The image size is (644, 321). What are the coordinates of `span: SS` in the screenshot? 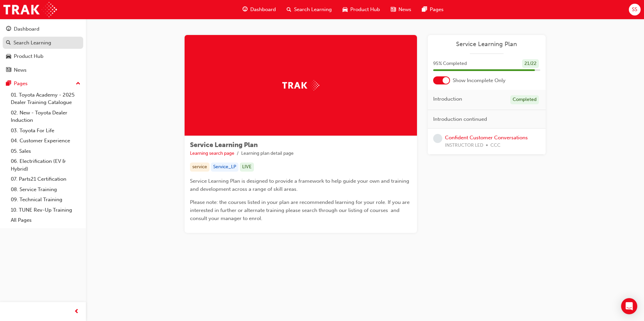 It's located at (635, 10).